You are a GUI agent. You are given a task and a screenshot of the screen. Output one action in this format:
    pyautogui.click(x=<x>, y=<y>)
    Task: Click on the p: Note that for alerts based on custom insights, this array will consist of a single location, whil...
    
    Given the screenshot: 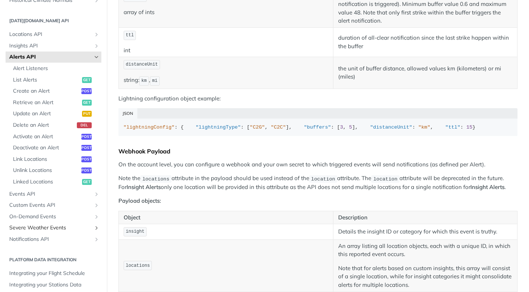 What is the action you would take?
    pyautogui.click(x=425, y=277)
    